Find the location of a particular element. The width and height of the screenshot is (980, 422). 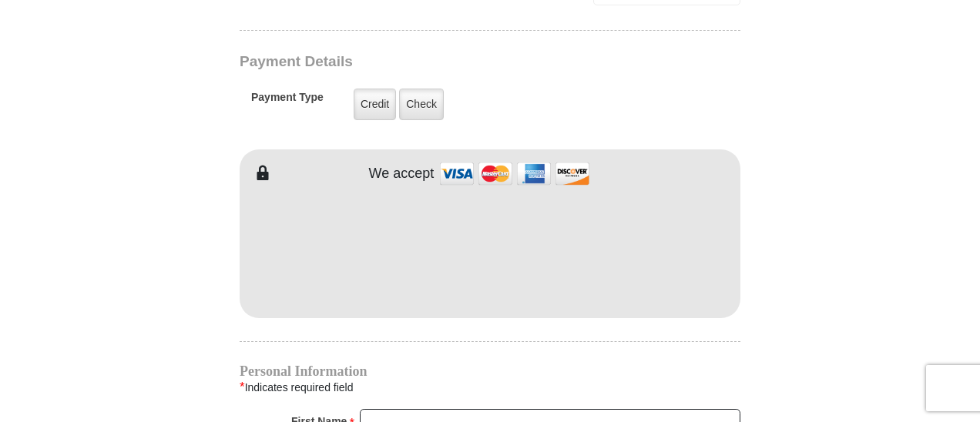

h4: We accept is located at coordinates (401, 174).